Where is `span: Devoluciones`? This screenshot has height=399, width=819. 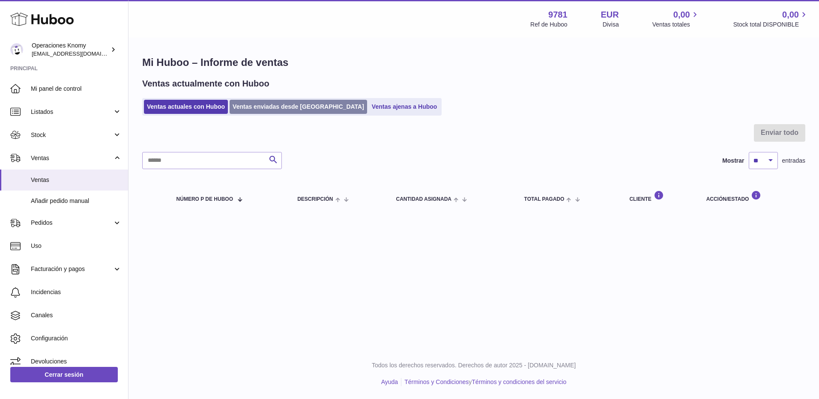 span: Devoluciones is located at coordinates (76, 362).